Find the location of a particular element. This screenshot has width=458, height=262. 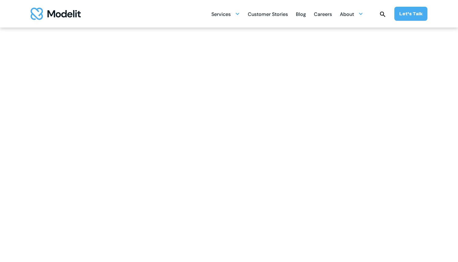

img: modelit logo is located at coordinates (56, 14).